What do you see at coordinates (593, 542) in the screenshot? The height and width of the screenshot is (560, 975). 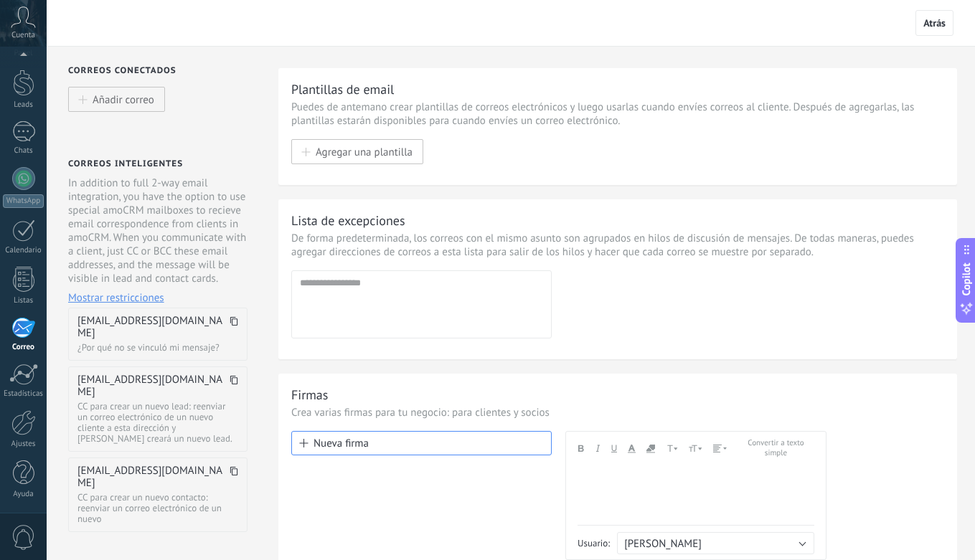 I see `span: Usuario:` at bounding box center [593, 542].